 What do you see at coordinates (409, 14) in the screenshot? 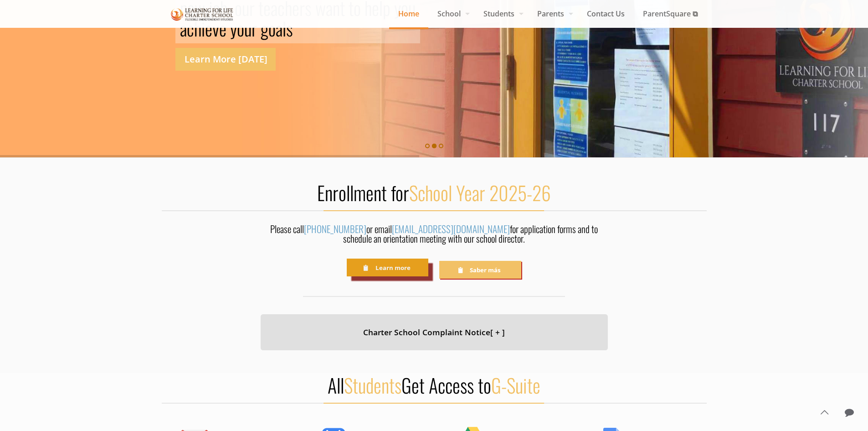
I see `span: Home` at bounding box center [409, 14].